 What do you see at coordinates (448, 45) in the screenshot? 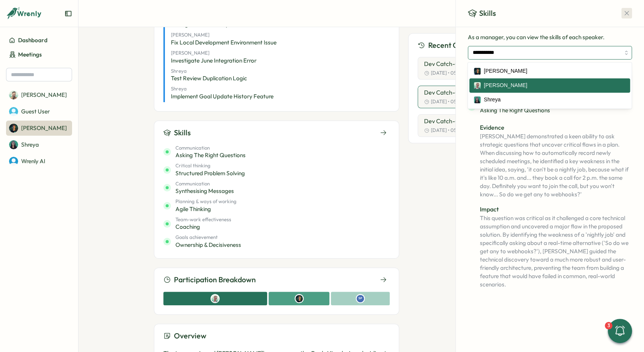
I see `h3: Recent Calls` at bounding box center [448, 45].